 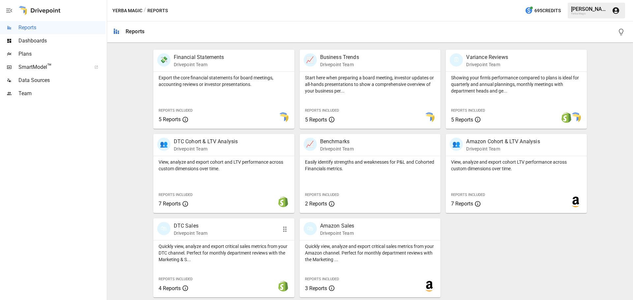 What do you see at coordinates (62, 94) in the screenshot?
I see `span: Team` at bounding box center [62, 94].